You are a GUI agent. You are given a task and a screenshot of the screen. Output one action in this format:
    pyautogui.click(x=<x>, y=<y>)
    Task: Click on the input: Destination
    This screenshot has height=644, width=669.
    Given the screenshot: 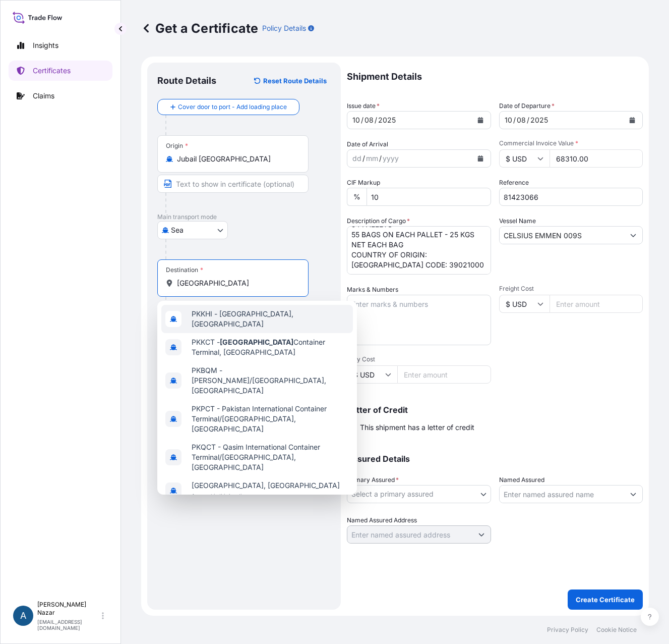 What is the action you would take?
    pyautogui.click(x=236, y=283)
    